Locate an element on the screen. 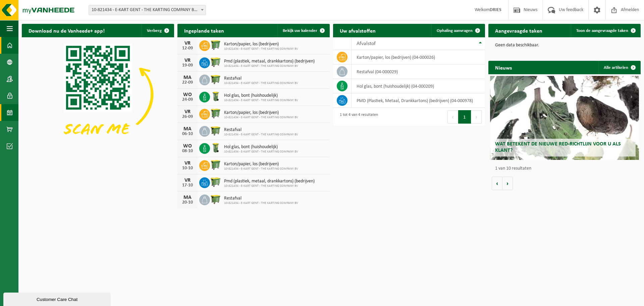  span: Ophaling aanvragen is located at coordinates (454, 30).